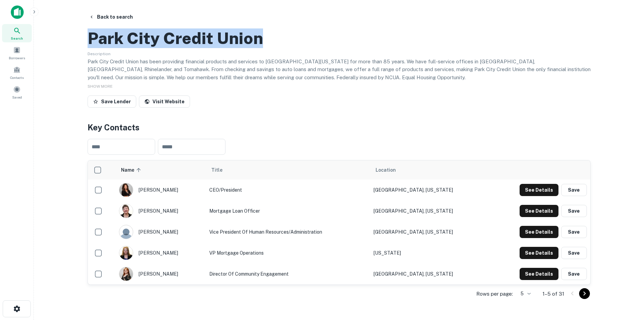 Image resolution: width=644 pixels, height=320 pixels. Describe the element at coordinates (17, 12) in the screenshot. I see `img: capitalize-icon.png` at that location.